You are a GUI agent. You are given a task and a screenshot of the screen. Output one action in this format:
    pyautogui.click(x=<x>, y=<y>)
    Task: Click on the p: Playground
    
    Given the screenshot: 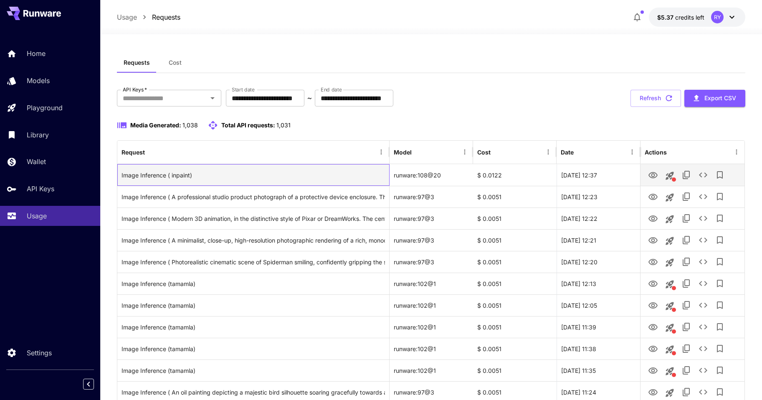 What is the action you would take?
    pyautogui.click(x=45, y=108)
    